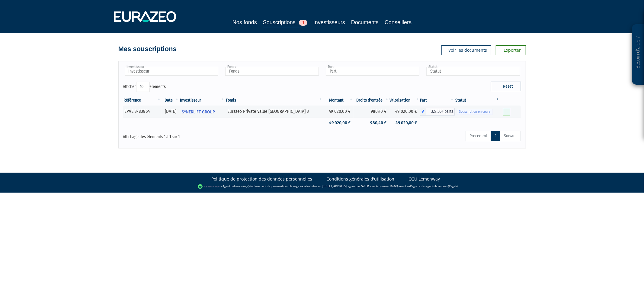 The image size is (644, 306). What do you see at coordinates (202, 100) in the screenshot?
I see `th: Investisseur: activer pour trier la colonne par ordre croissant` at bounding box center [202, 100].